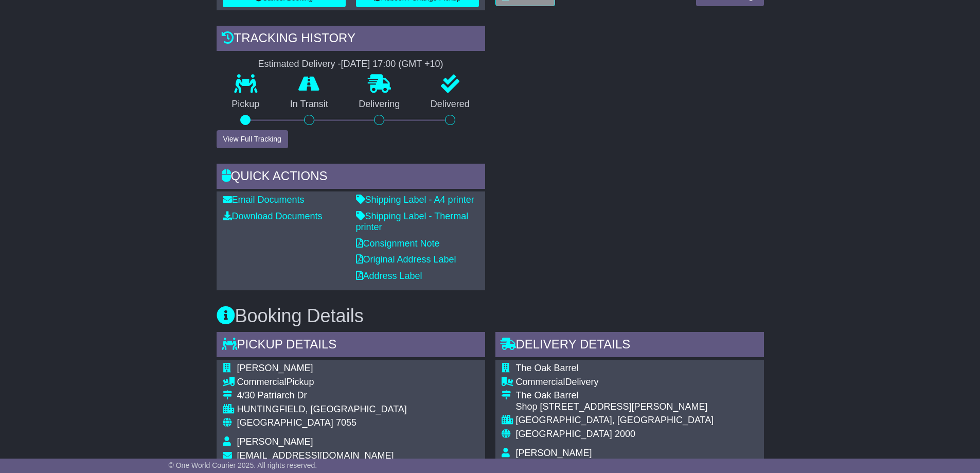 Image resolution: width=980 pixels, height=473 pixels. Describe the element at coordinates (614, 395) in the screenshot. I see `div: The Oak Barrel` at that location.